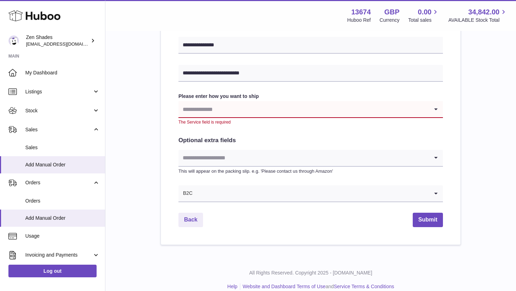 This screenshot has height=291, width=516. I want to click on span: 34,842.00, so click(484, 12).